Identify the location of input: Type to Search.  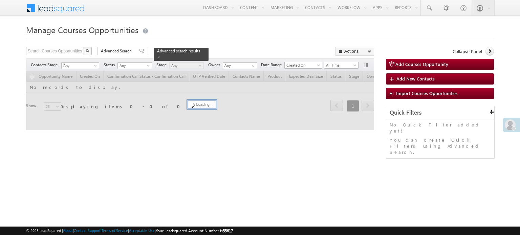
(240, 66).